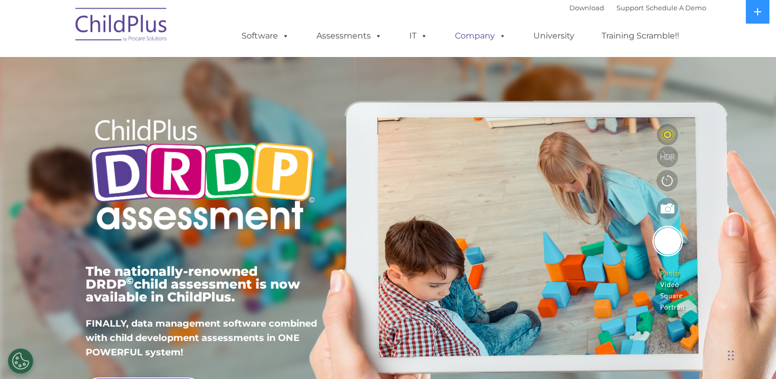 The width and height of the screenshot is (776, 379). I want to click on a: Software, so click(265, 36).